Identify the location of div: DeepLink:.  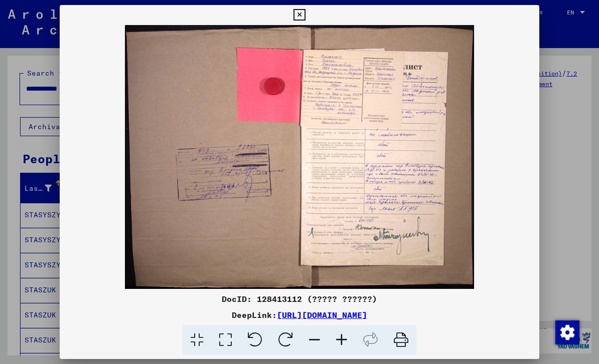
(299, 315).